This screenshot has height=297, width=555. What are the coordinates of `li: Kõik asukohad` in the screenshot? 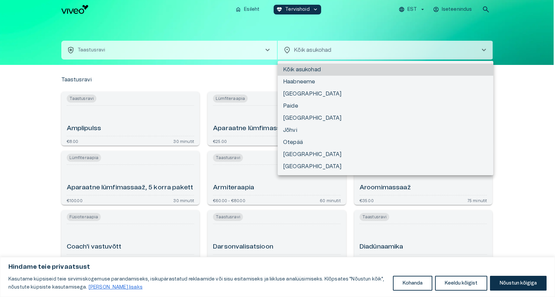 It's located at (385, 70).